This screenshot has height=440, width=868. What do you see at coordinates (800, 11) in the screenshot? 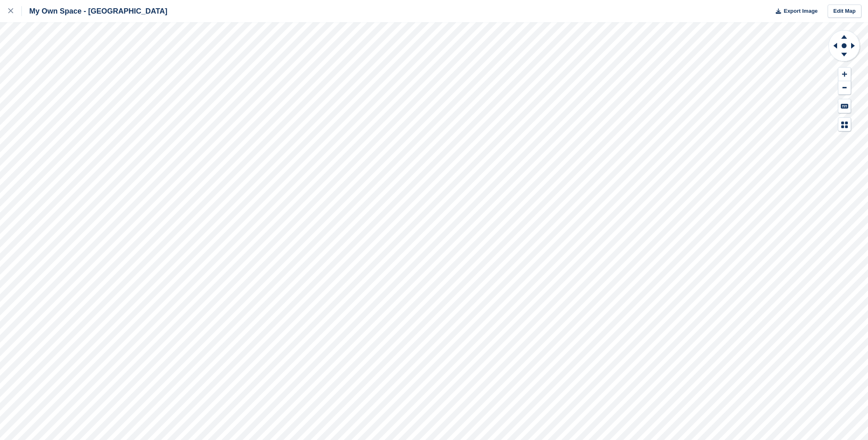
I see `span: Export Image` at bounding box center [800, 11].